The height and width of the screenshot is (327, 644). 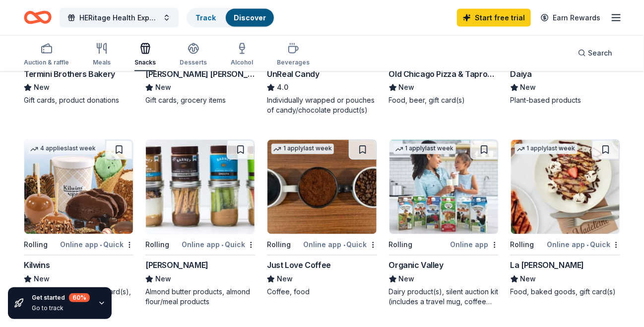 I want to click on div: UnReal Candy, so click(x=293, y=74).